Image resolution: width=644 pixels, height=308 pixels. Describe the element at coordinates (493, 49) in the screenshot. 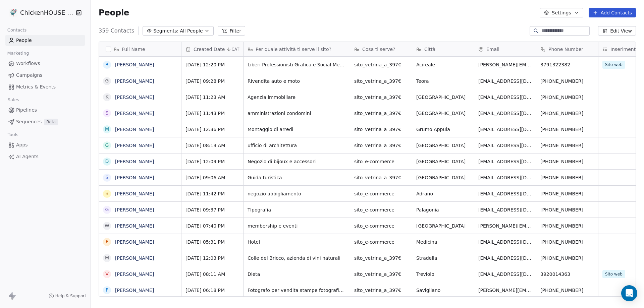

I see `span: Email` at that location.